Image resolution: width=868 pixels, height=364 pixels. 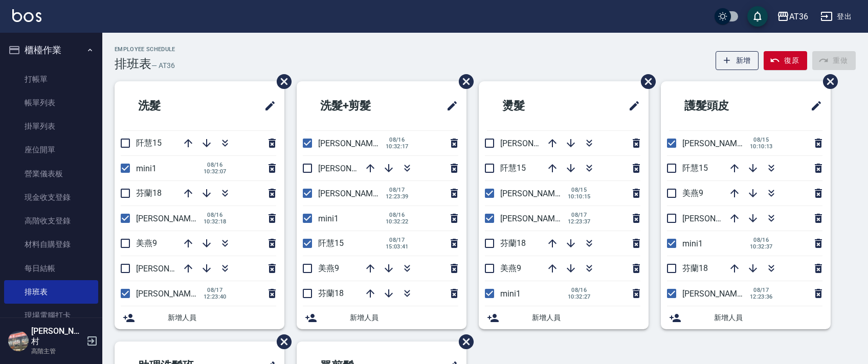 I want to click on h2: 護髮頭皮, so click(x=721, y=105).